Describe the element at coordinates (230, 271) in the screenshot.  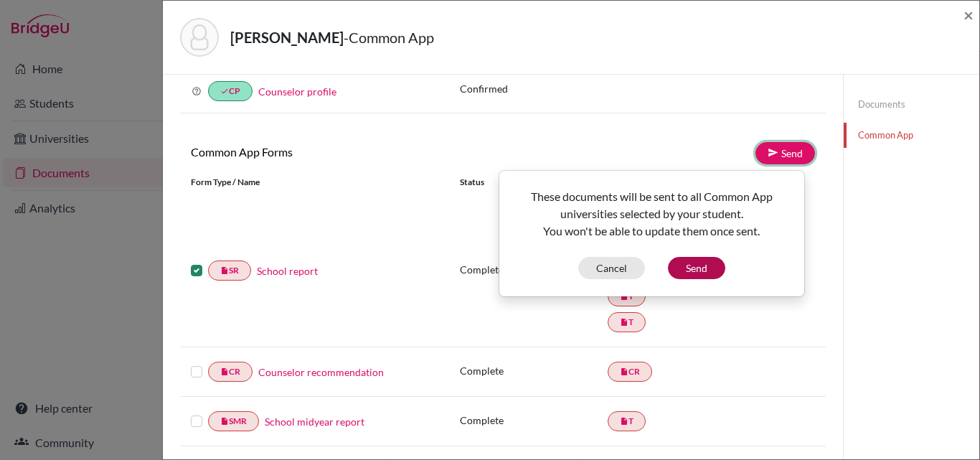
I see `a: insert_drive_fileSR` at that location.